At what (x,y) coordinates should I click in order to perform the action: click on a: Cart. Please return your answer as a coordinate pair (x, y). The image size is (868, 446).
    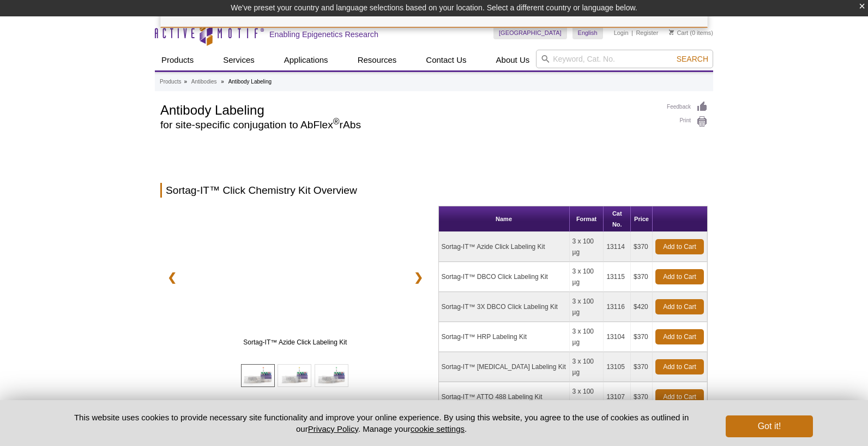
    Looking at the image, I should click on (679, 33).